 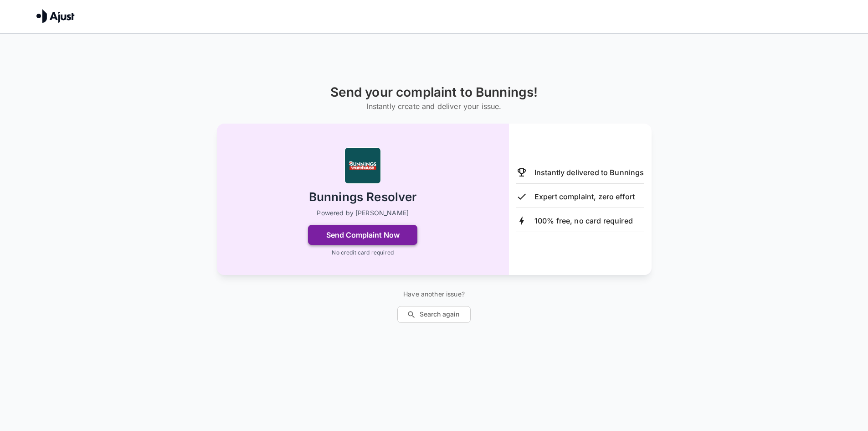 What do you see at coordinates (363, 197) in the screenshot?
I see `h2: Bunnings Resolver` at bounding box center [363, 197].